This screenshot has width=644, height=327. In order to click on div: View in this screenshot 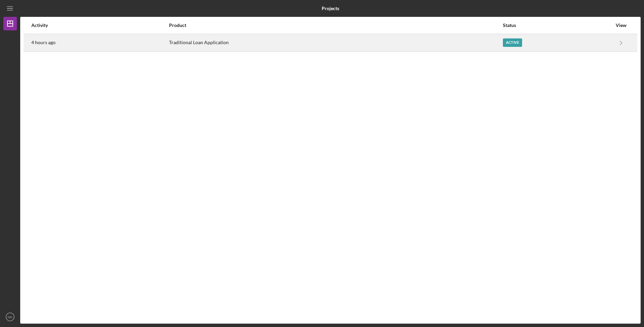, I will do `click(621, 25)`.